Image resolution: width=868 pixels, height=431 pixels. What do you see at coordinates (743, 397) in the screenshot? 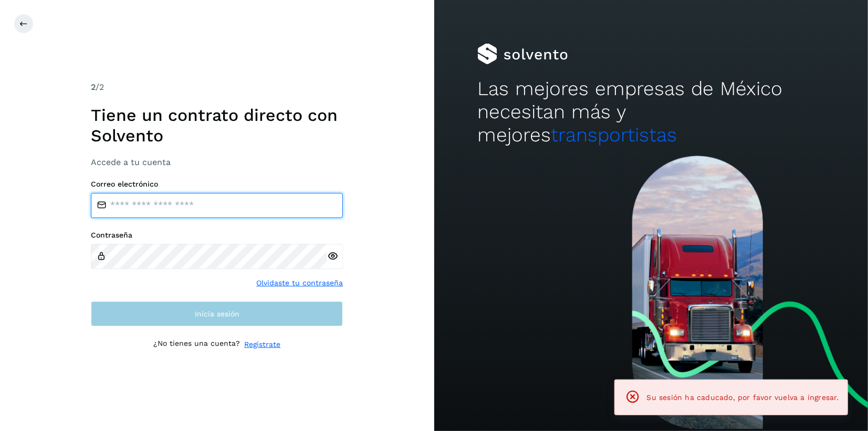
I see `span: Su sesión ha caducado, por favor vuelva a ingresar.` at bounding box center [743, 397].